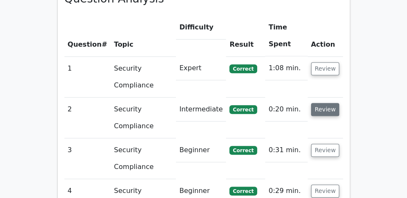 The height and width of the screenshot is (198, 407). Describe the element at coordinates (286, 110) in the screenshot. I see `td: 0:20 min.` at that location.